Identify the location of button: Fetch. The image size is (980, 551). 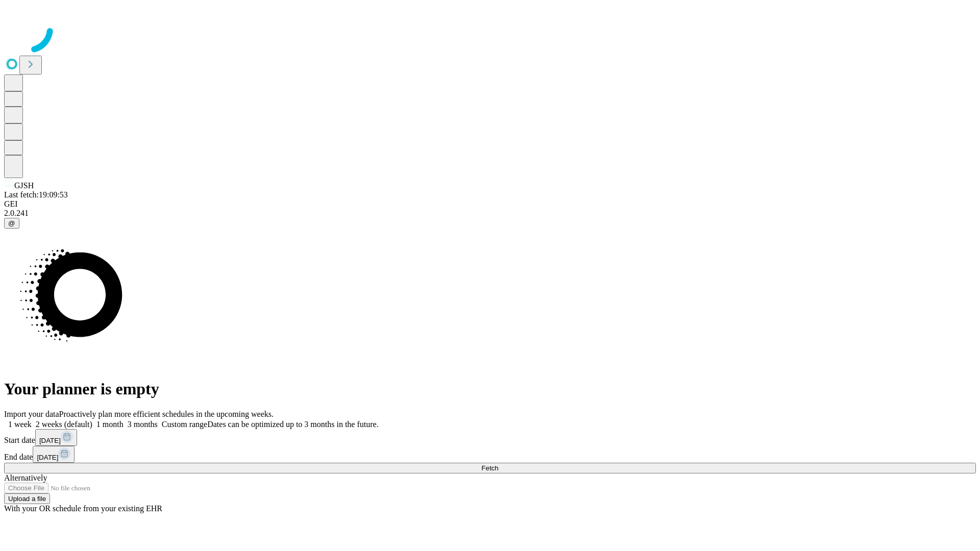
(490, 468).